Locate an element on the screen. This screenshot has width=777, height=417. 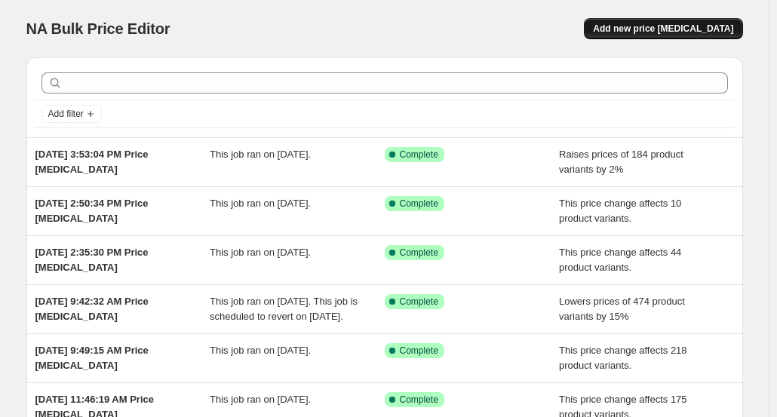
span: This price change affects 10 product variants. is located at coordinates (620, 210).